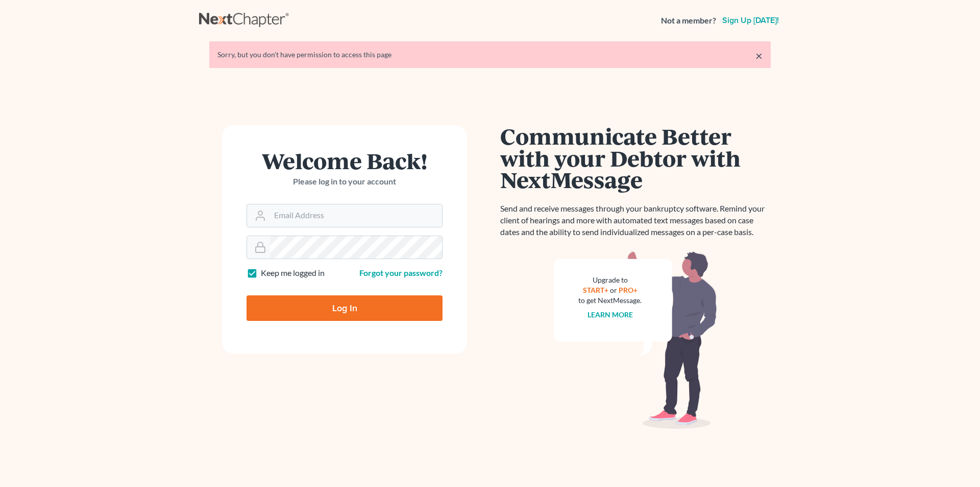  Describe the element at coordinates (613, 290) in the screenshot. I see `span: or` at that location.